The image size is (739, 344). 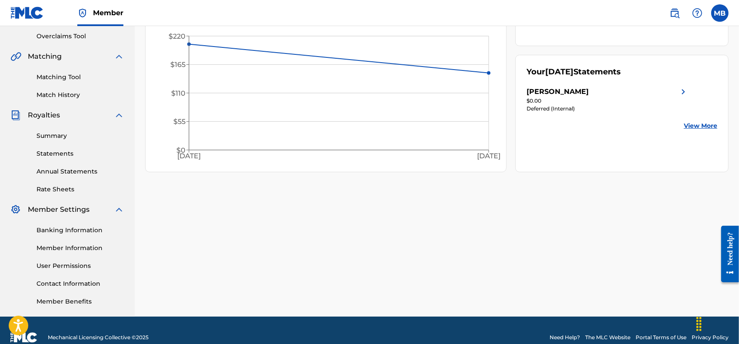 I want to click on a: Banking Information, so click(x=80, y=230).